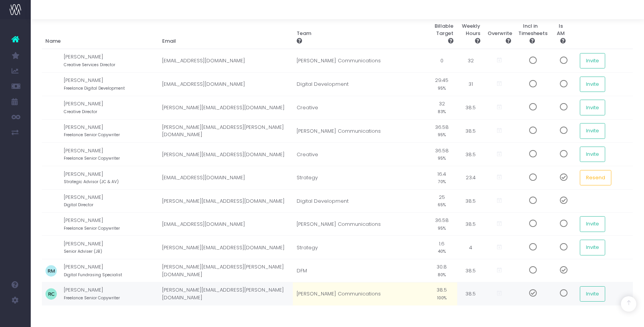 Image resolution: width=644 pixels, height=327 pixels. I want to click on td: 0, so click(442, 61).